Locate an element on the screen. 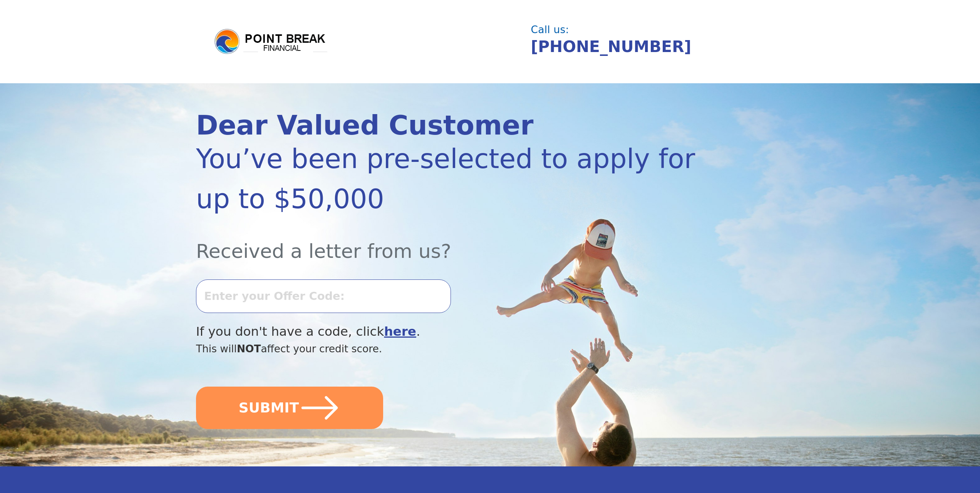 The image size is (980, 493). div: Dear Valued Customer is located at coordinates (445, 125).